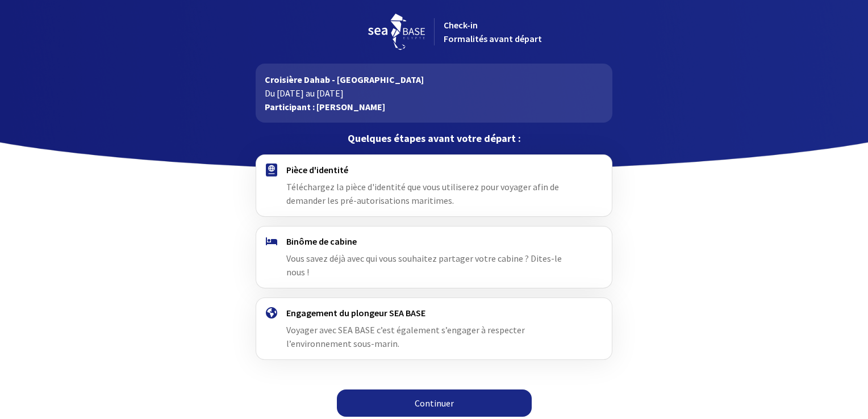  What do you see at coordinates (423, 194) in the screenshot?
I see `span: Téléchargez la pièce d'identité que vous utiliserez pour voyager afin de demander les pré-autoris...` at bounding box center [423, 194].